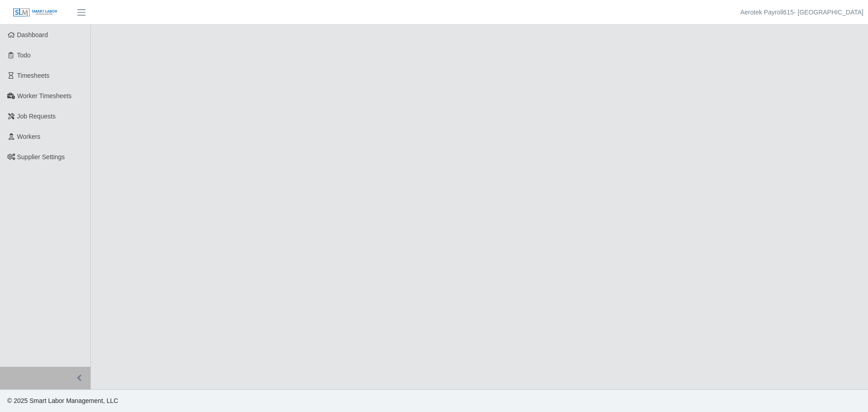 The height and width of the screenshot is (412, 868). What do you see at coordinates (36, 117) in the screenshot?
I see `span: Job Requests` at bounding box center [36, 117].